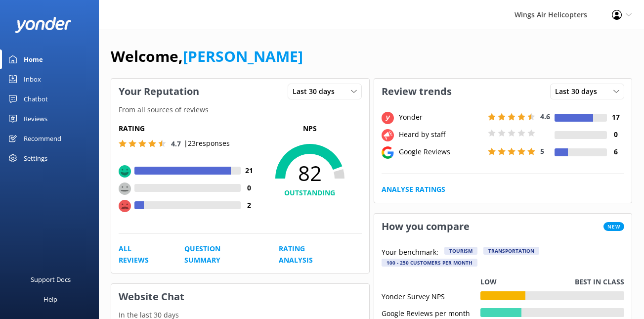 The height and width of the screenshot is (319, 644). What do you see at coordinates (310, 129) in the screenshot?
I see `p: NPS` at bounding box center [310, 129].